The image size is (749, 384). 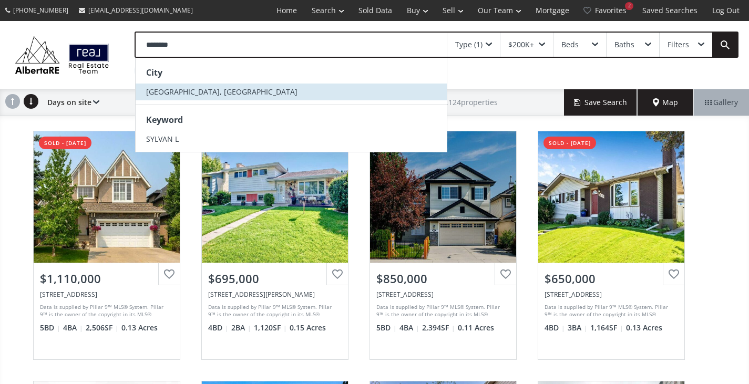 What do you see at coordinates (107, 278) in the screenshot?
I see `div: $1,110,000` at bounding box center [107, 278].